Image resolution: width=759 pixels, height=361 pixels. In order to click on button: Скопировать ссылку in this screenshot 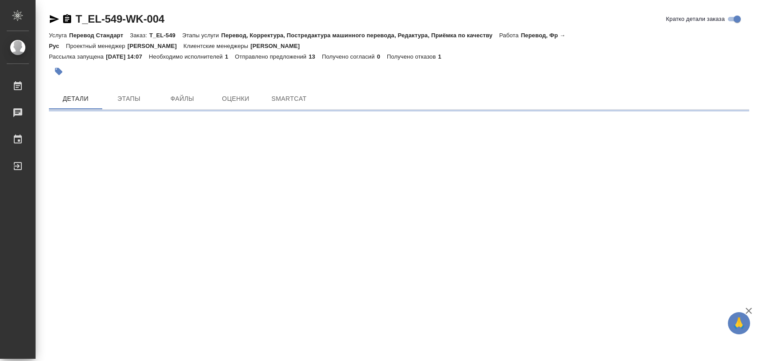, I will do `click(67, 19)`.